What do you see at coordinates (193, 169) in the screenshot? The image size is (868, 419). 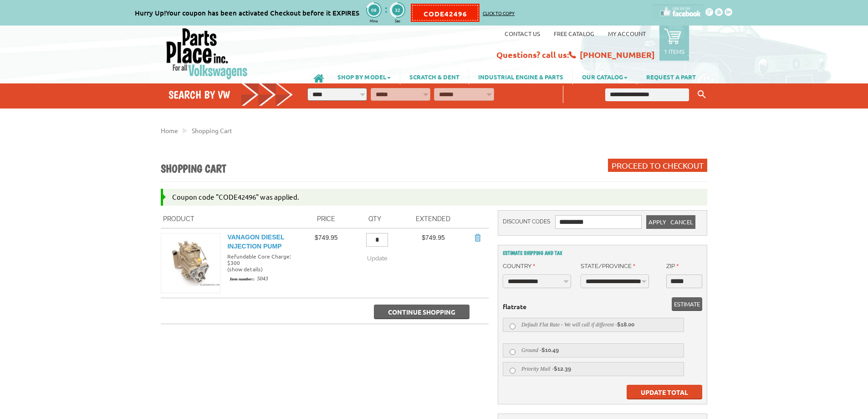 I see `h1: Shopping Cart` at bounding box center [193, 169].